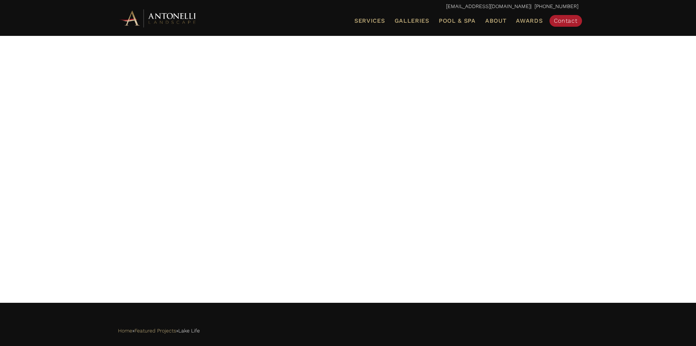  I want to click on a: Home, so click(125, 331).